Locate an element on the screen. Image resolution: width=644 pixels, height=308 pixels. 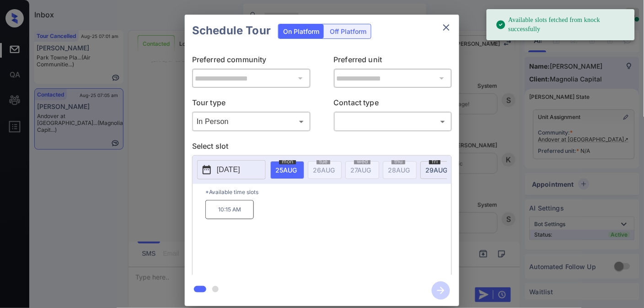
div: Off Platform is located at coordinates (348, 31).